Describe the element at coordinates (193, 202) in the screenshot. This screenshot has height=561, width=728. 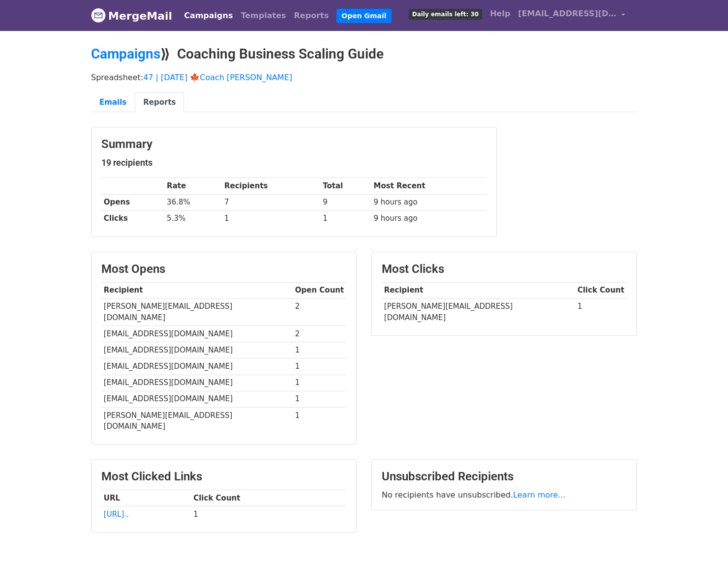
I see `td: 36.8%` at that location.